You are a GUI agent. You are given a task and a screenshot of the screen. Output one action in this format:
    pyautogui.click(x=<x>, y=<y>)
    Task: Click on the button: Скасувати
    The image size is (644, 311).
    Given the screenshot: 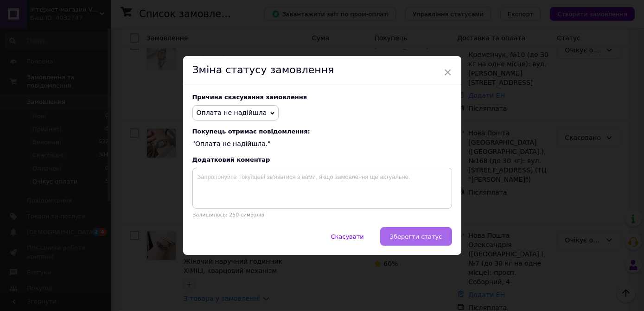 What is the action you would take?
    pyautogui.click(x=347, y=236)
    